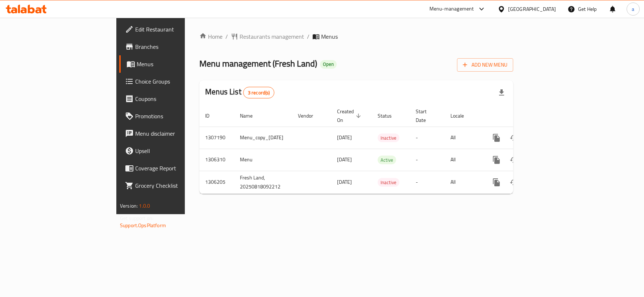 Image resolution: width=644 pixels, height=297 pixels. What do you see at coordinates (633, 9) in the screenshot?
I see `span: a` at bounding box center [633, 9].